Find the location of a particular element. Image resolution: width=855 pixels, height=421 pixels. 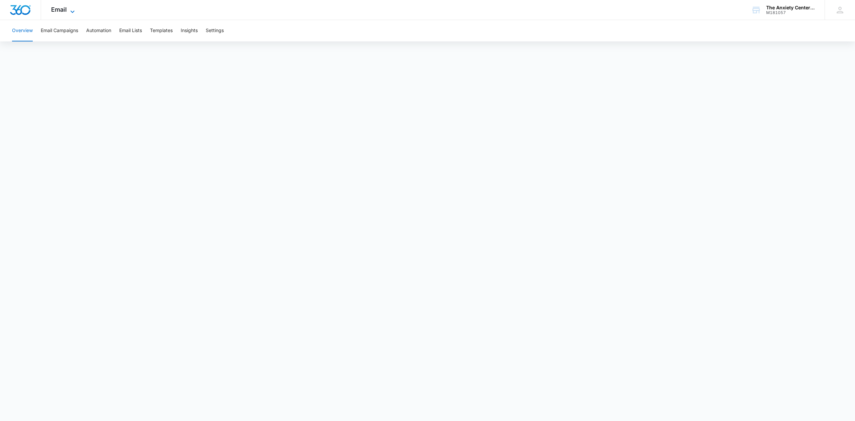

button: Templates is located at coordinates (161, 31).